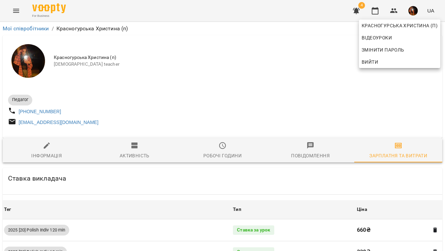 Image resolution: width=445 pixels, height=251 pixels. I want to click on span: Вийти, so click(370, 62).